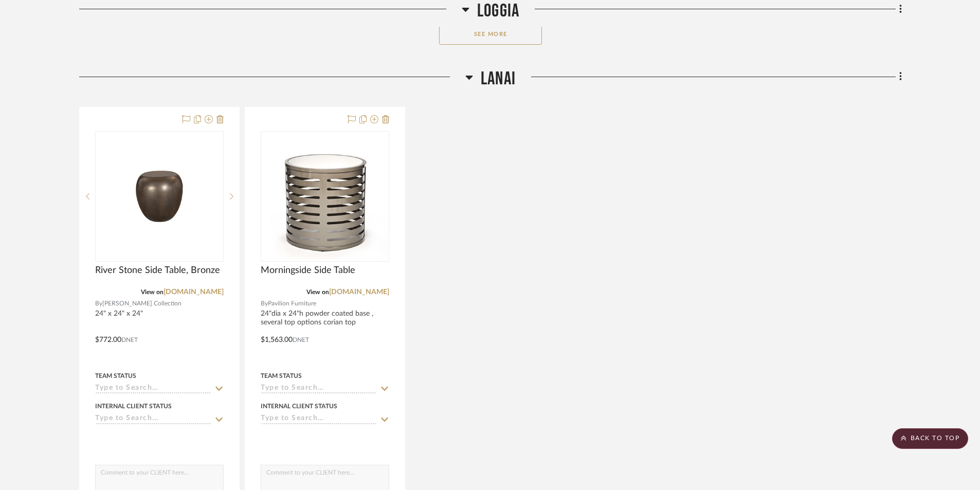  I want to click on span: Pavilion Furniture, so click(292, 303).